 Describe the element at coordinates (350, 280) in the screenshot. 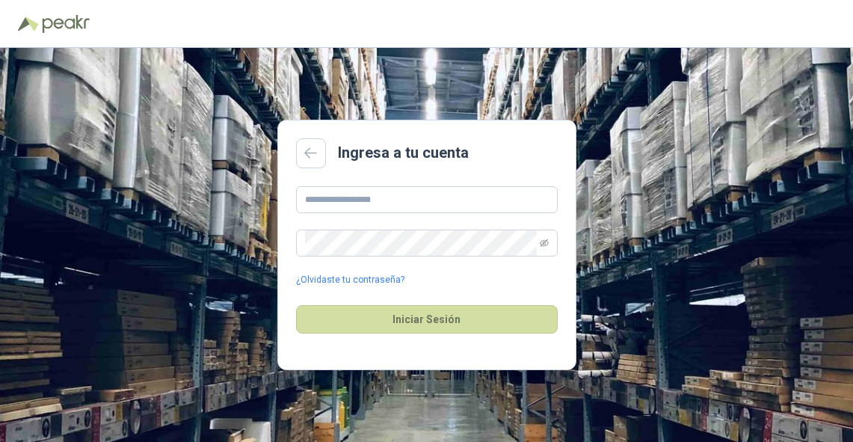

I see `a: ¿Olvidaste tu contraseña?` at that location.